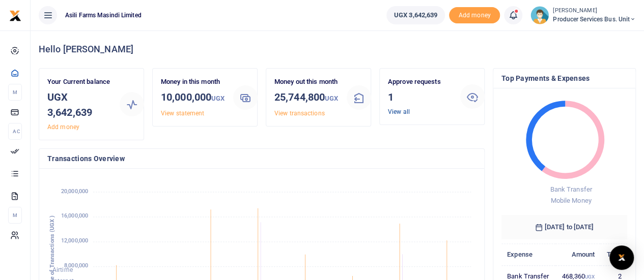  What do you see at coordinates (564, 78) in the screenshot?
I see `h4: Top Payments & Expenses` at bounding box center [564, 78].